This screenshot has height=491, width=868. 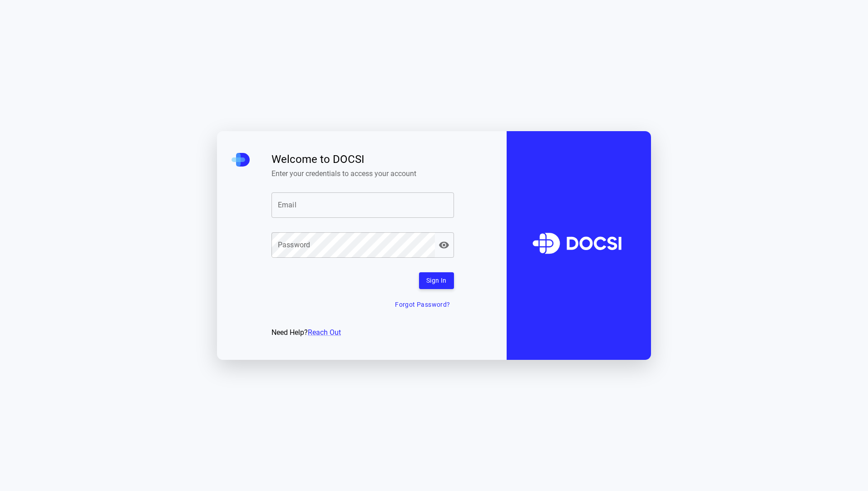 I want to click on button: Forgot Password?, so click(x=423, y=304).